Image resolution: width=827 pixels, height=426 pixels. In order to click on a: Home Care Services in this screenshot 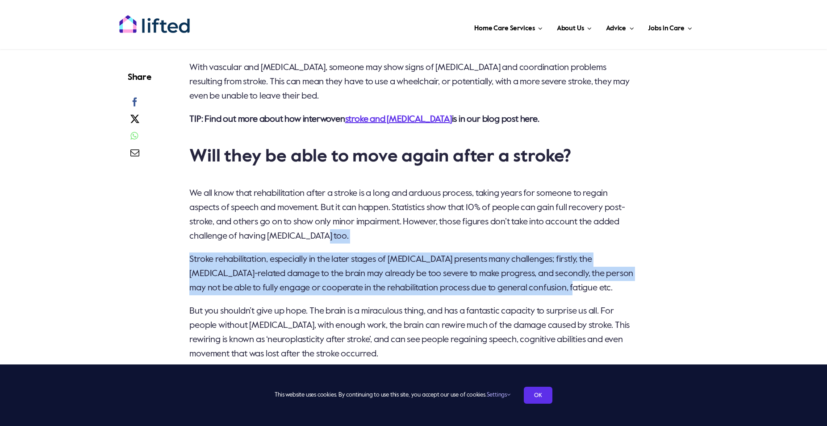, I will do `click(508, 27)`.